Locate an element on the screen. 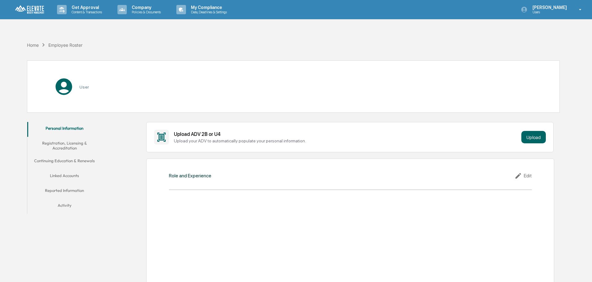 The width and height of the screenshot is (592, 282). p: Policies & Documents is located at coordinates (145, 12).